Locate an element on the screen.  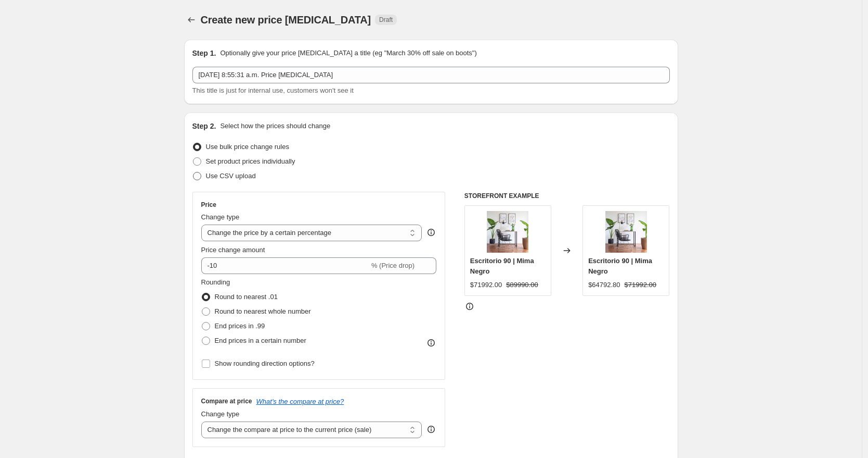
button: Price change jobs is located at coordinates (192, 20).